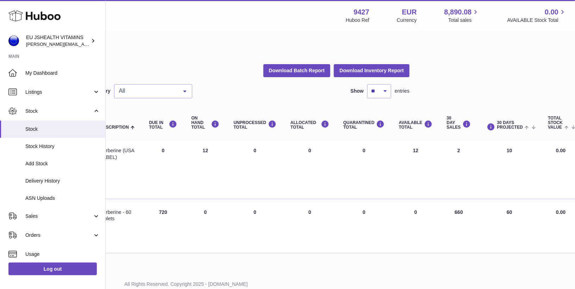 The width and height of the screenshot is (575, 289). What do you see at coordinates (63, 146) in the screenshot?
I see `span: Stock History` at bounding box center [63, 146].